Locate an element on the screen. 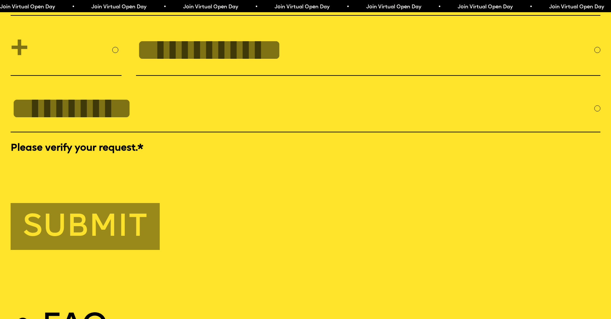 This screenshot has height=319, width=611. label: Please verify your request. is located at coordinates (306, 148).